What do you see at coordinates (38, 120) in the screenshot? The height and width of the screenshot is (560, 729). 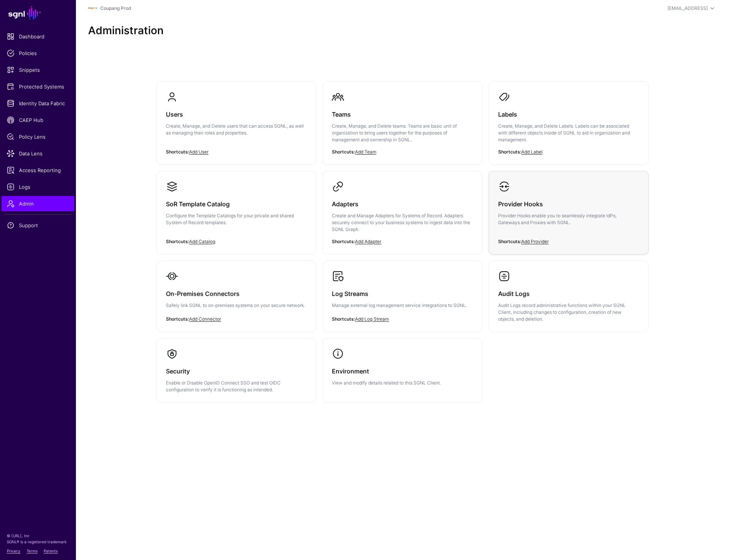 I see `a: CAEP Hub` at bounding box center [38, 120].